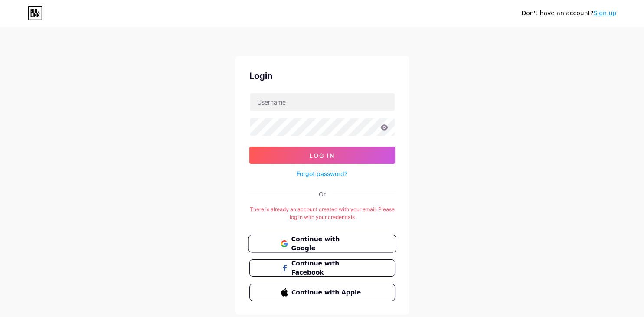 Image resolution: width=644 pixels, height=317 pixels. I want to click on div: Don't have an account?, so click(569, 13).